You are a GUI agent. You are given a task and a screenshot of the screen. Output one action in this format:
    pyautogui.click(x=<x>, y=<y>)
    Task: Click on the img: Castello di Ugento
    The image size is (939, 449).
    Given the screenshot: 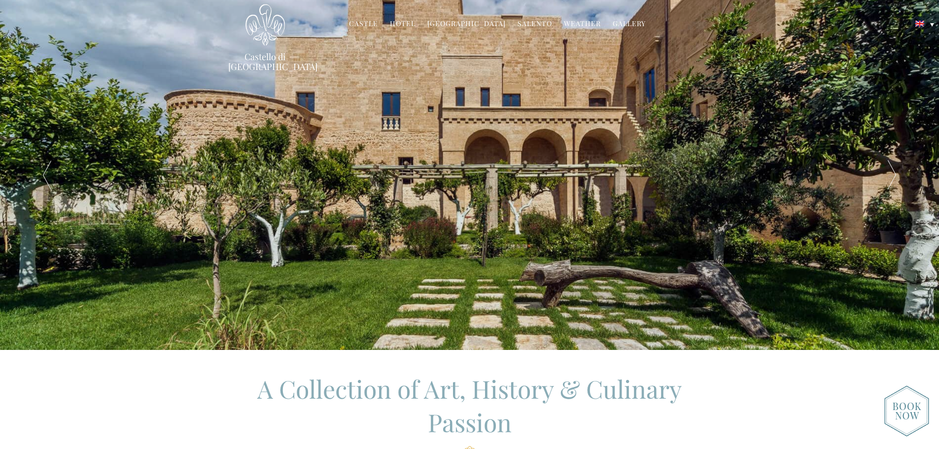 What is the action you would take?
    pyautogui.click(x=265, y=25)
    